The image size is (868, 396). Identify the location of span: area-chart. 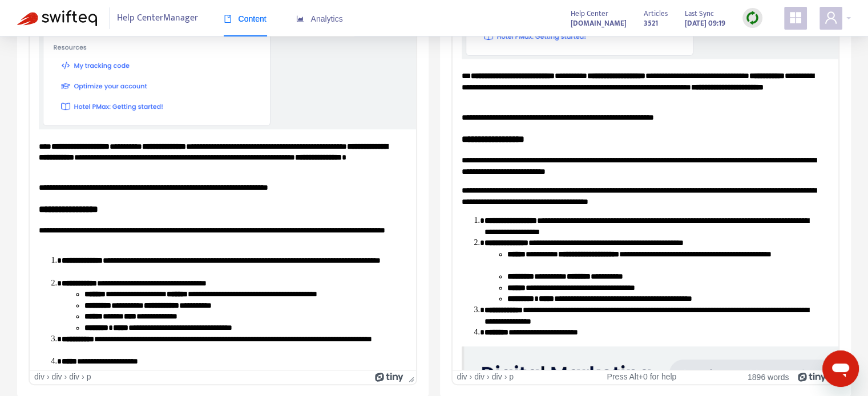
(301, 19).